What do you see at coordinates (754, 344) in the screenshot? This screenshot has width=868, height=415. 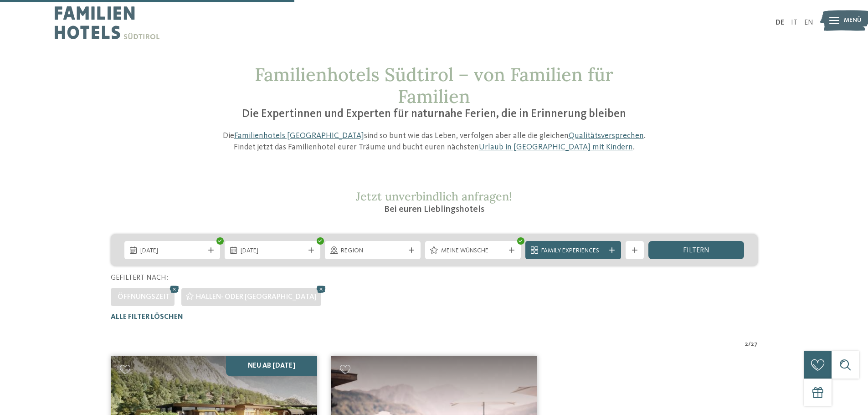 I see `span: 27` at bounding box center [754, 344].